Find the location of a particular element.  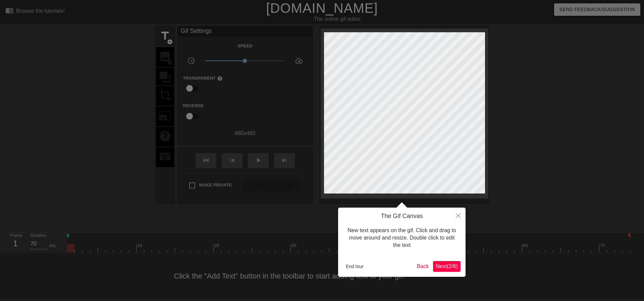

span: Next ( 2 / 6 ) is located at coordinates (447, 266).